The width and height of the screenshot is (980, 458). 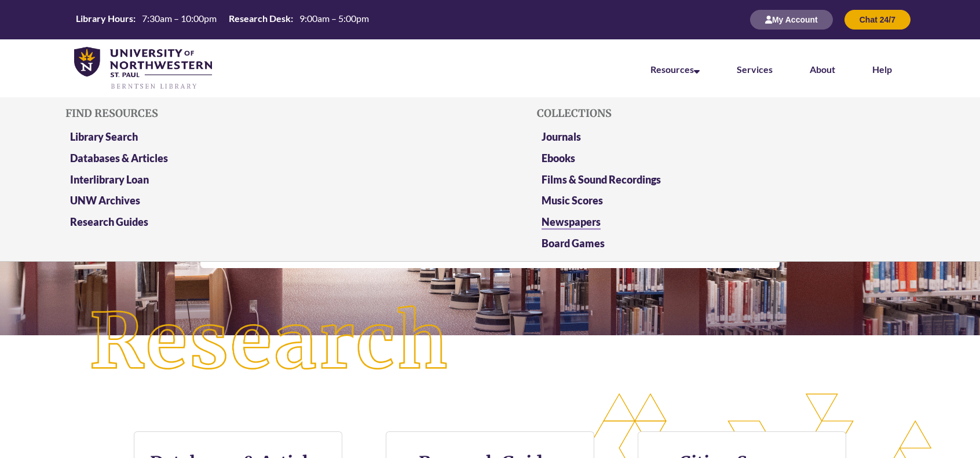 I want to click on a: Chat 24/7, so click(x=877, y=19).